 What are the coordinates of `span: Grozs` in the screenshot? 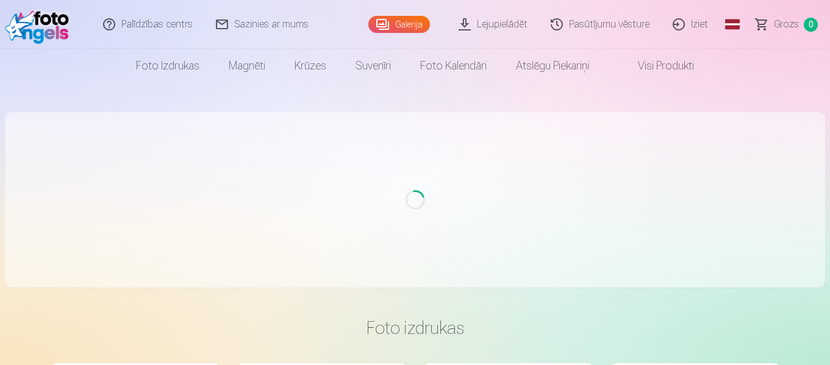 It's located at (786, 24).